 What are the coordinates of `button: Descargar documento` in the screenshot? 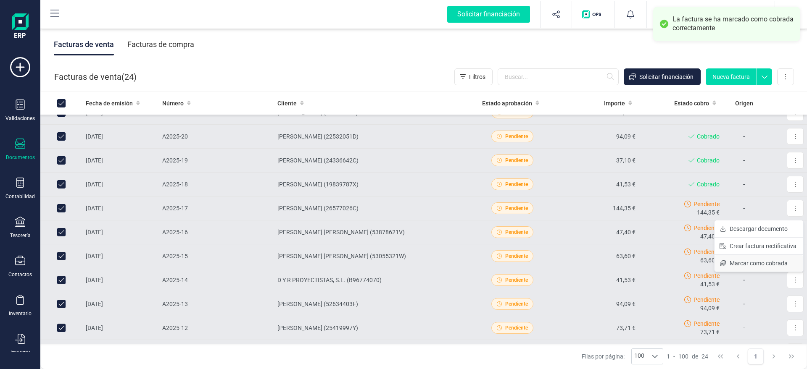 It's located at (758, 229).